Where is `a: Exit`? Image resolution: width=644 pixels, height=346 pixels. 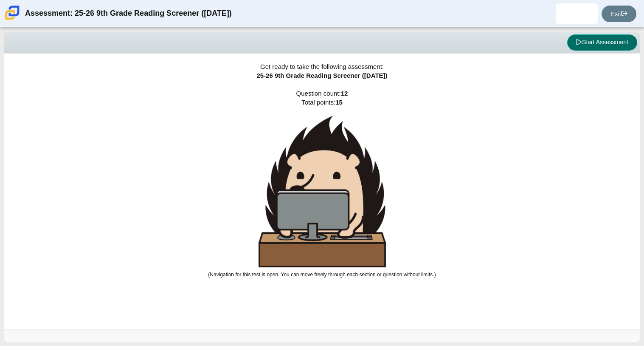 a: Exit is located at coordinates (619, 14).